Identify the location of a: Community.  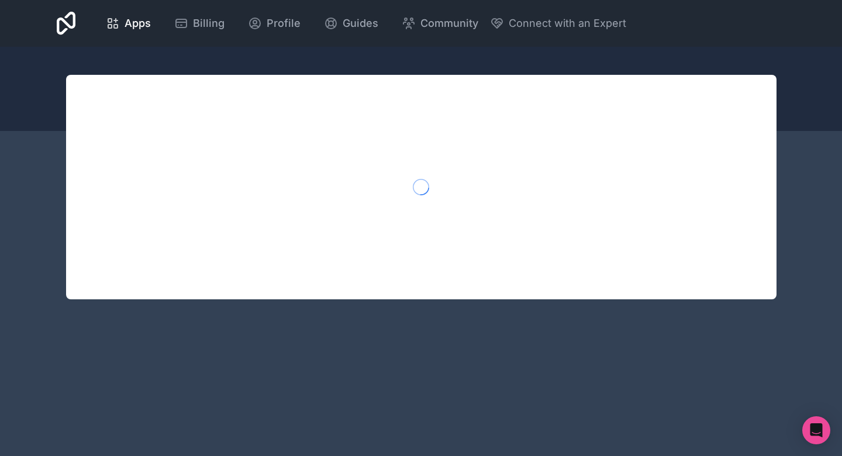
(440, 23).